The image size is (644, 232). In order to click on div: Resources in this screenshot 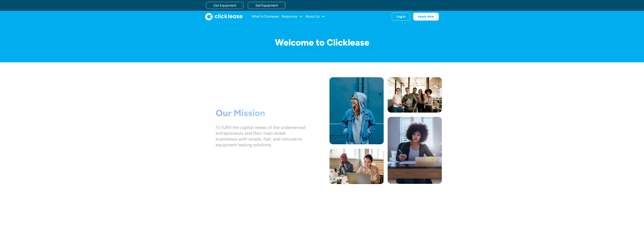, I will do `click(292, 16)`.